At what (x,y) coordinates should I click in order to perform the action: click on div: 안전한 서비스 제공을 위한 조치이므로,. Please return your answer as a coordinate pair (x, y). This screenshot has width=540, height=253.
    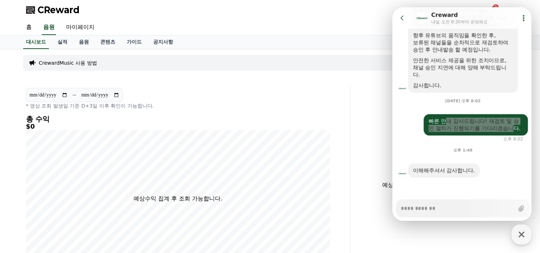
    Looking at the image, I should click on (71, 53).